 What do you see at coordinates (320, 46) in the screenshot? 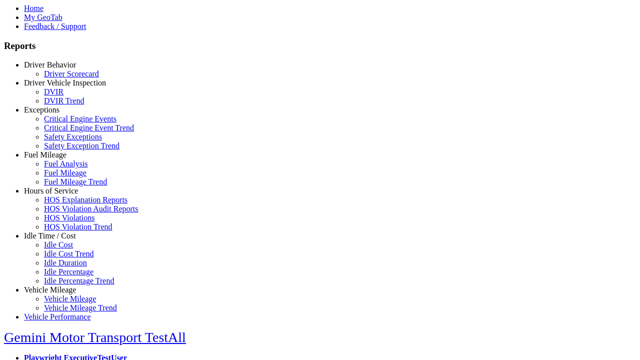
I see `h3: Reports` at bounding box center [320, 46].